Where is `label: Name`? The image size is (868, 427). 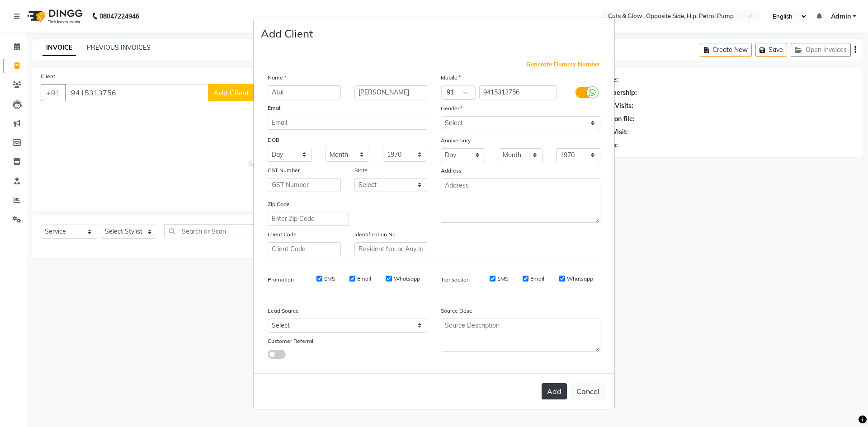
label: Name is located at coordinates (276, 78).